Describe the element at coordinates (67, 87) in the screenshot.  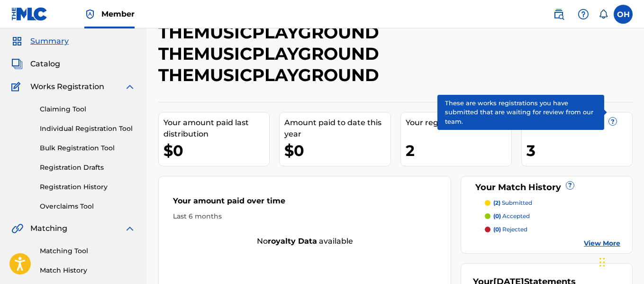
I see `span: Works Registration` at that location.